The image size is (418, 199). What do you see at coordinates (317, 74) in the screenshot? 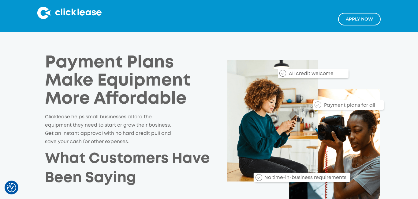
I see `div: All credit welcome` at bounding box center [317, 74].